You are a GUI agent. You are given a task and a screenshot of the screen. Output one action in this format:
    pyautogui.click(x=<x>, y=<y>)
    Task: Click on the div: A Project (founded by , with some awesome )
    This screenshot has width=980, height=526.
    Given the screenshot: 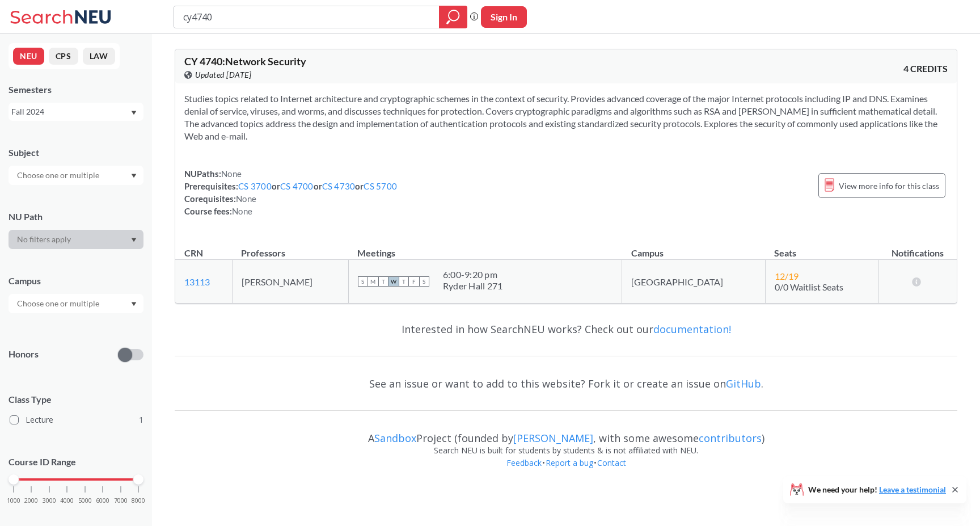 What is the action you would take?
    pyautogui.click(x=566, y=433)
    